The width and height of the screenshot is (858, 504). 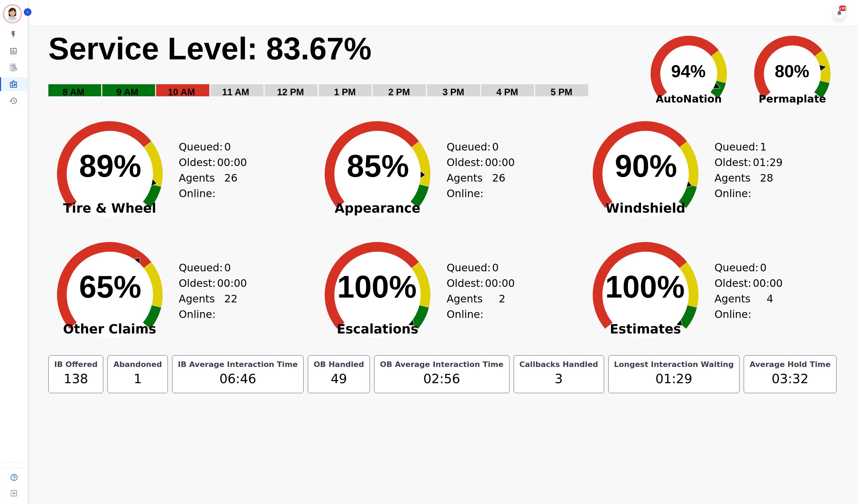 I want to click on span: Estimates, so click(x=645, y=329).